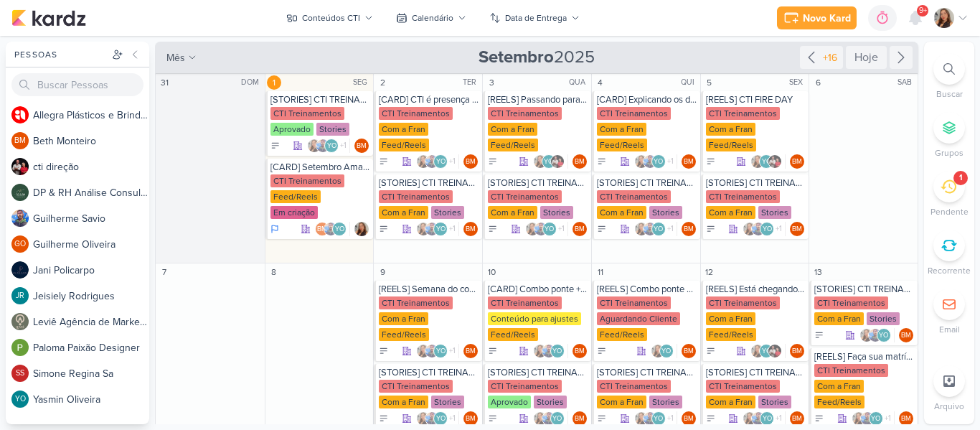  What do you see at coordinates (91, 193) in the screenshot?
I see `div: D P & R H A n á l i s e C o n s u l t i v a` at bounding box center [91, 193].